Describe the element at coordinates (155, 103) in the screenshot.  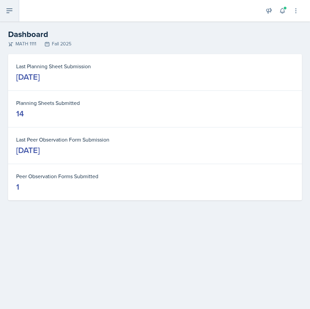
I see `dt: Planning Sheets Submitted` at that location.